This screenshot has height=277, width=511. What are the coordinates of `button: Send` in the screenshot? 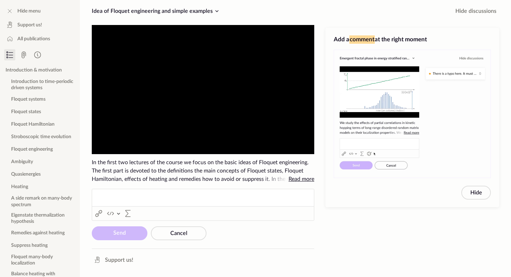 It's located at (120, 234).